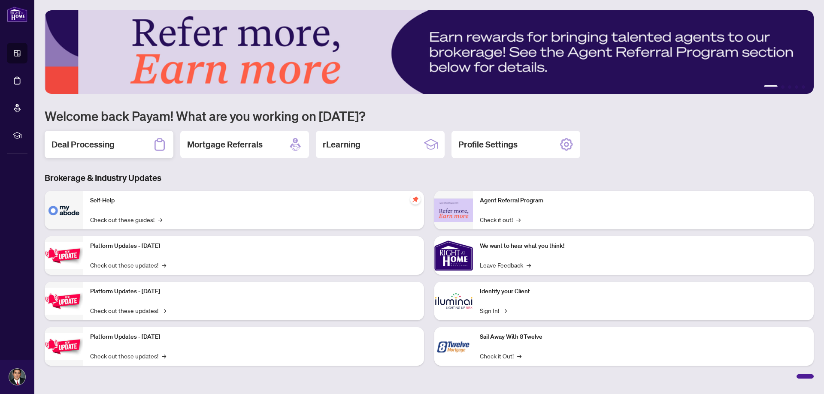 This screenshot has width=824, height=394. I want to click on h2: Mortgage Referrals, so click(225, 145).